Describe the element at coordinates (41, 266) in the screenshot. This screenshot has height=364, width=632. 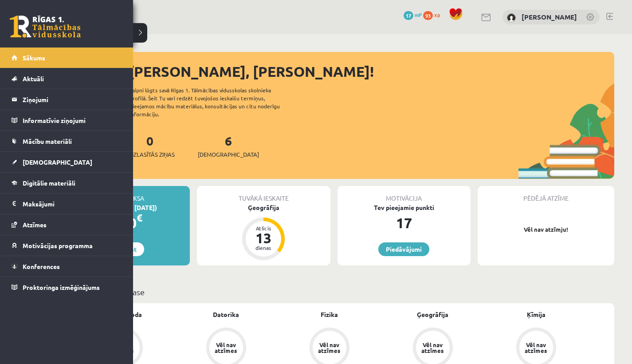
I see `span: Konferences` at that location.